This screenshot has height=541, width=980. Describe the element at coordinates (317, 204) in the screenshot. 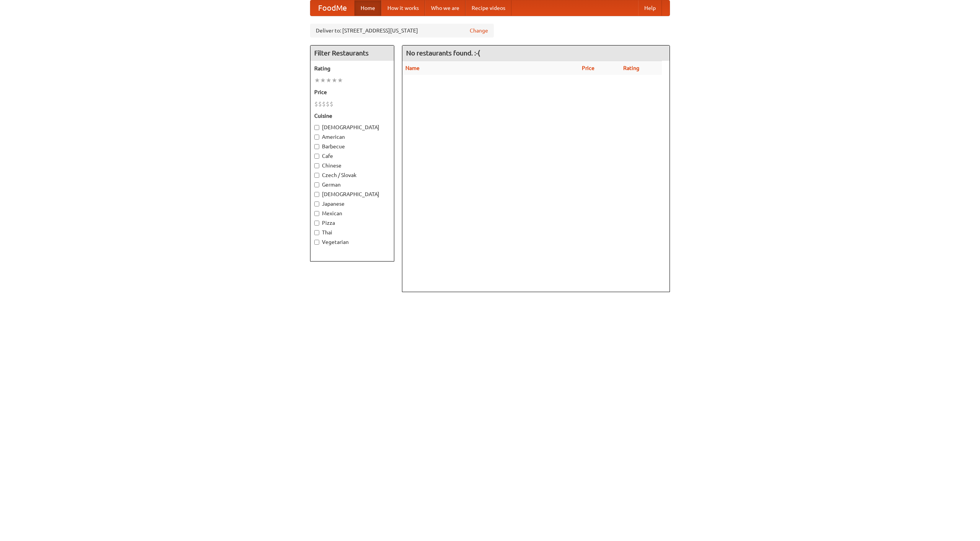

I see `input: Japanese` at that location.